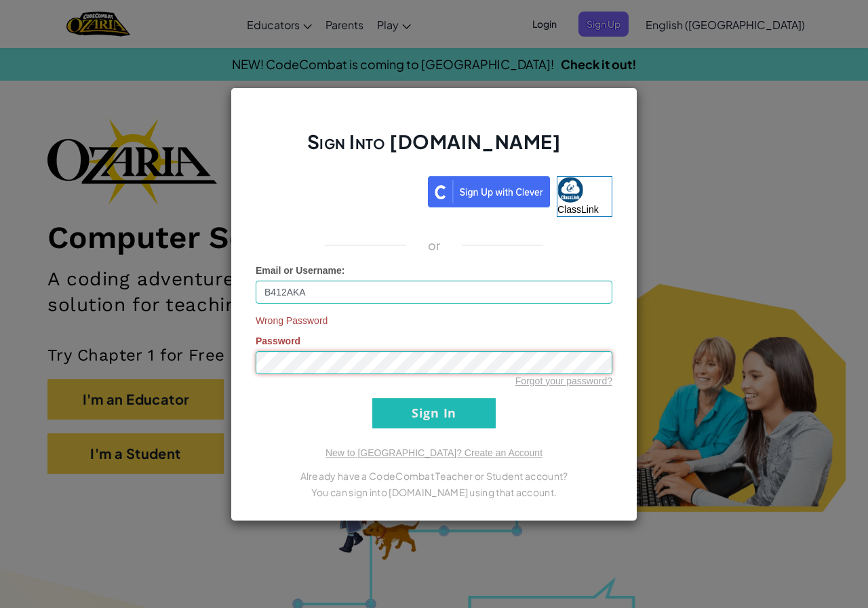 Image resolution: width=868 pixels, height=608 pixels. What do you see at coordinates (434, 413) in the screenshot?
I see `input: Sign In` at bounding box center [434, 413].